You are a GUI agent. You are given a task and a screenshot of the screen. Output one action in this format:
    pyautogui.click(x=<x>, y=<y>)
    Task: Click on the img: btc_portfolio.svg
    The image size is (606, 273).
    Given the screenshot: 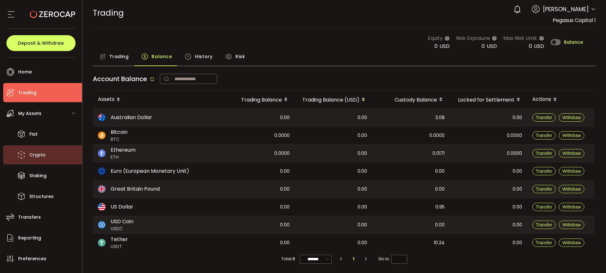 What is the action you would take?
    pyautogui.click(x=102, y=135)
    